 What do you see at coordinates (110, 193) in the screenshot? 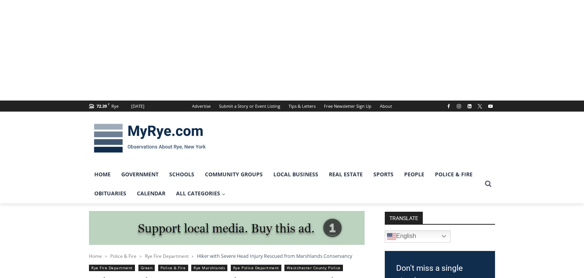
I see `a: Obituaries` at bounding box center [110, 193].